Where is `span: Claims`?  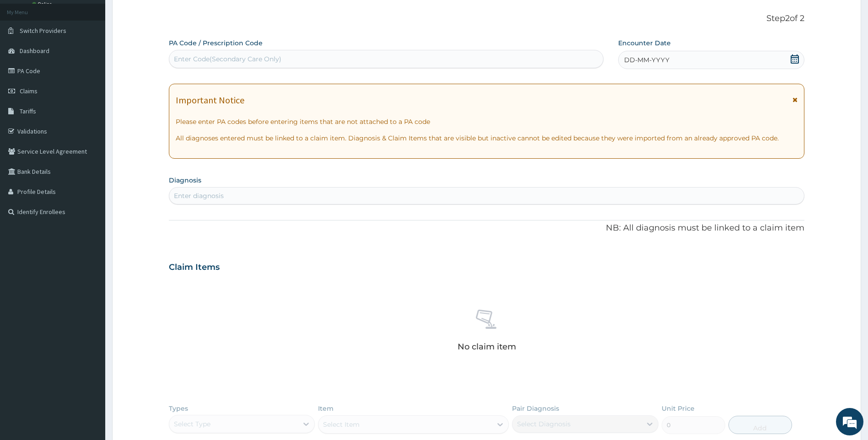 span: Claims is located at coordinates (28, 91).